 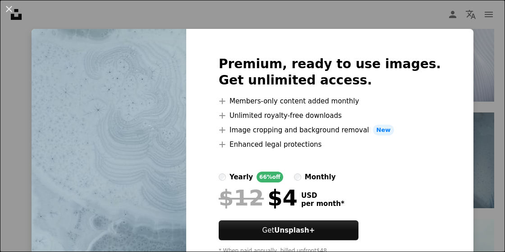 I want to click on li: Image cropping and background removal, so click(x=330, y=130).